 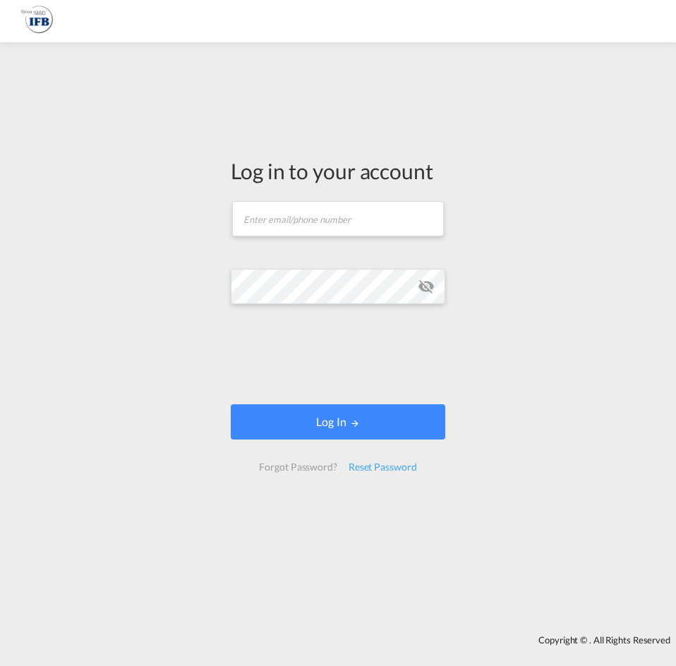 I want to click on md-icon: icon-eye-off, so click(x=426, y=286).